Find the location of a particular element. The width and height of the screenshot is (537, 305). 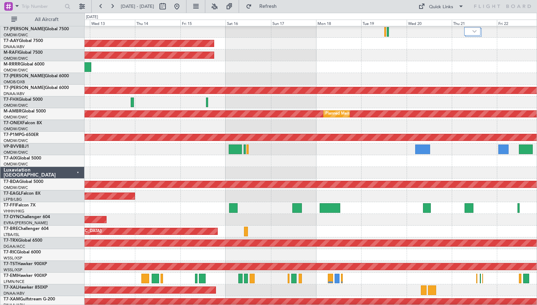

div: Thu 14 is located at coordinates (157, 23).